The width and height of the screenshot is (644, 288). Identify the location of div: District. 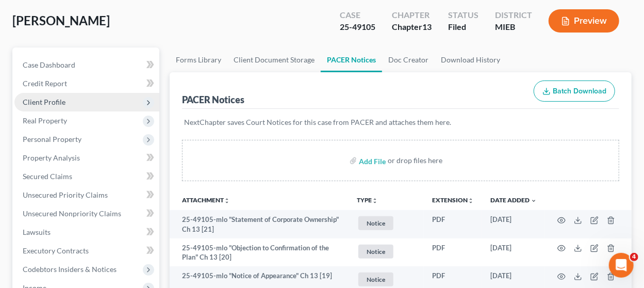
(513, 15).